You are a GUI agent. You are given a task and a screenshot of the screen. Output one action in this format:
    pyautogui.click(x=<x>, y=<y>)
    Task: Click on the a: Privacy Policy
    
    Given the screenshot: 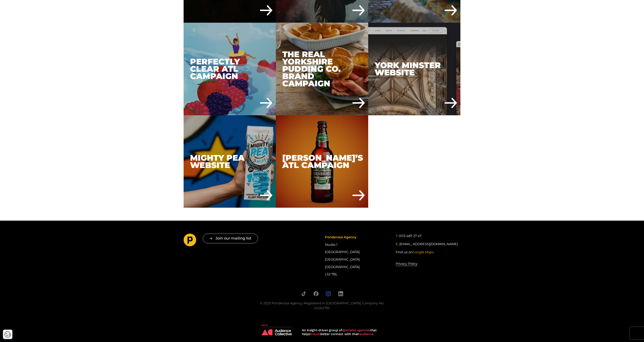 What is the action you would take?
    pyautogui.click(x=407, y=264)
    